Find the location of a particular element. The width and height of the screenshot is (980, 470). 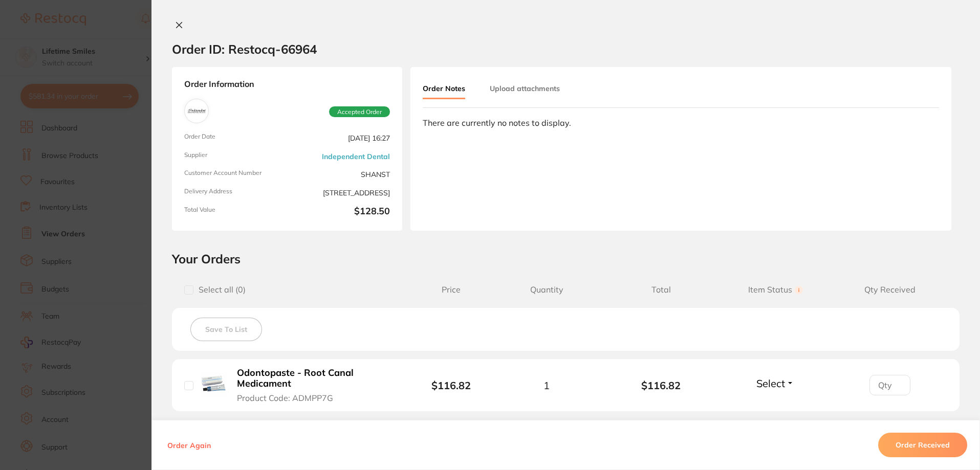

a: Independent Dental is located at coordinates (356, 156).